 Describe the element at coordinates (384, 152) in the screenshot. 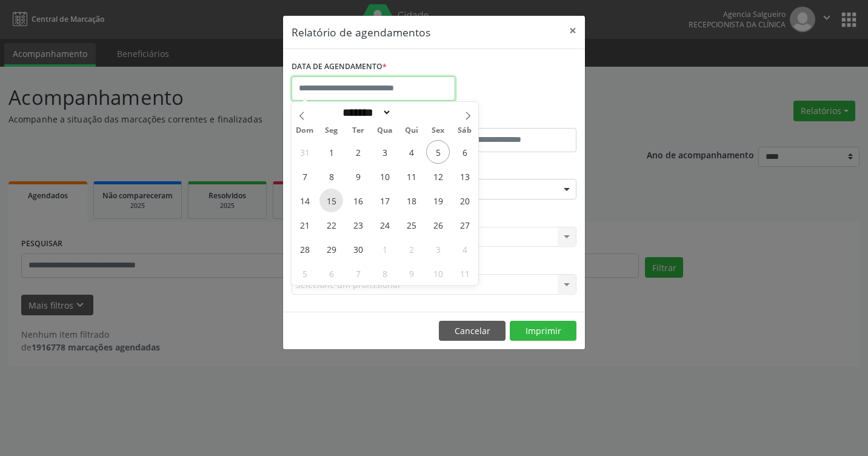

I see `span: Setembro 3, 2025` at that location.